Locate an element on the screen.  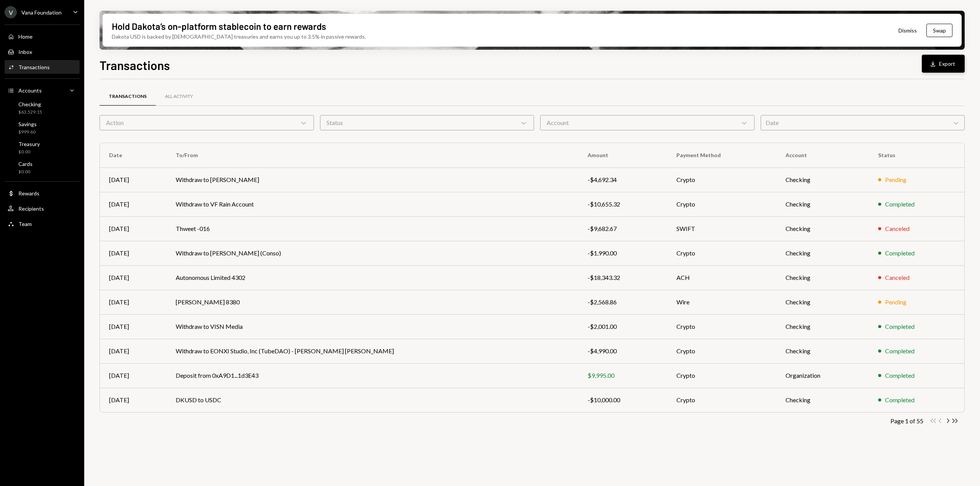
div: -$4,692.34 is located at coordinates (623, 180).